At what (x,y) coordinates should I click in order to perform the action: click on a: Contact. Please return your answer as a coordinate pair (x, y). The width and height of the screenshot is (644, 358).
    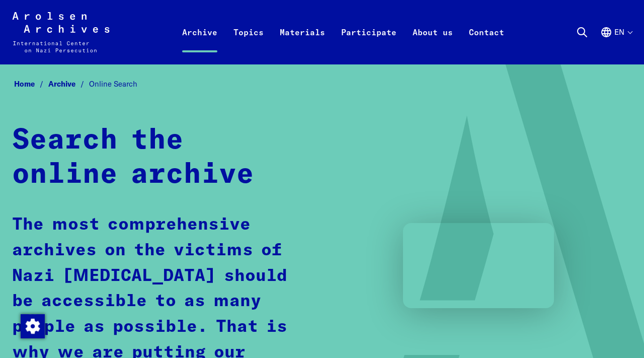
    Looking at the image, I should click on (487, 44).